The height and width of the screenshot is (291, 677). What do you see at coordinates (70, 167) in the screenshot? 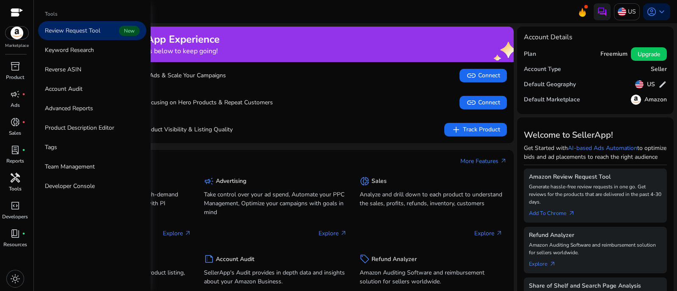
I see `p: Team Management` at bounding box center [70, 167].